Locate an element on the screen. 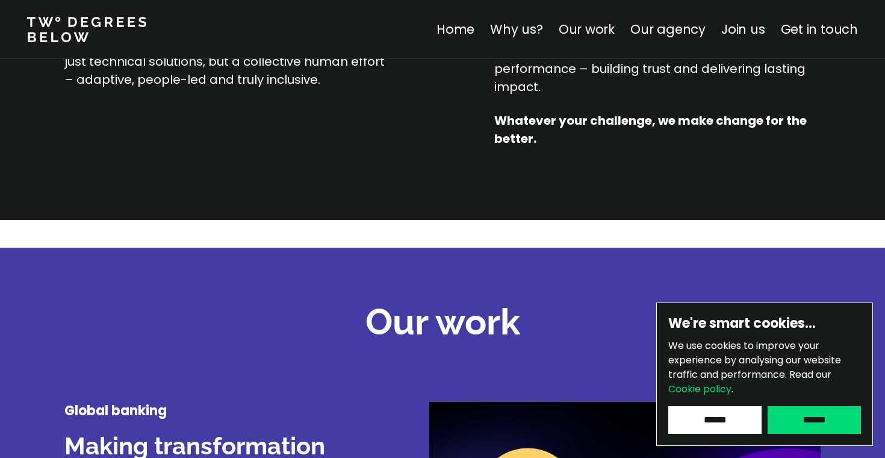 Image resolution: width=885 pixels, height=458 pixels. a: Why us? is located at coordinates (517, 29).